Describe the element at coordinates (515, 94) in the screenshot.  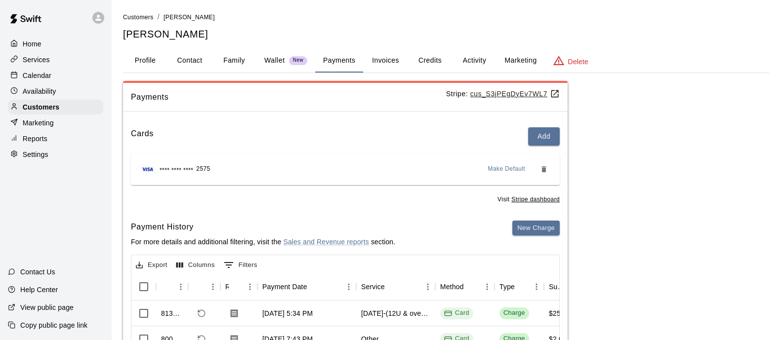
I see `a: cus_S3jPEgDyEv7WL7` at that location.